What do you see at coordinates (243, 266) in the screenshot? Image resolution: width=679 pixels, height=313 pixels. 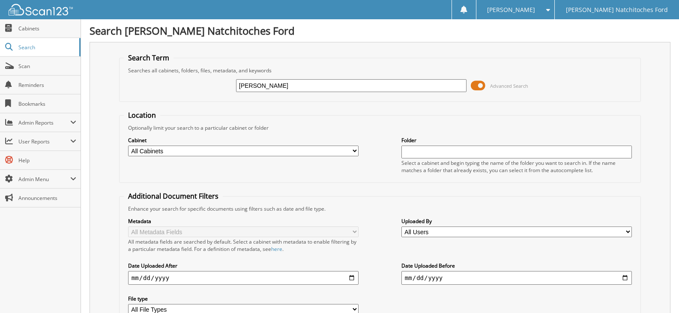 I see `label: Date Uploaded After` at bounding box center [243, 266].